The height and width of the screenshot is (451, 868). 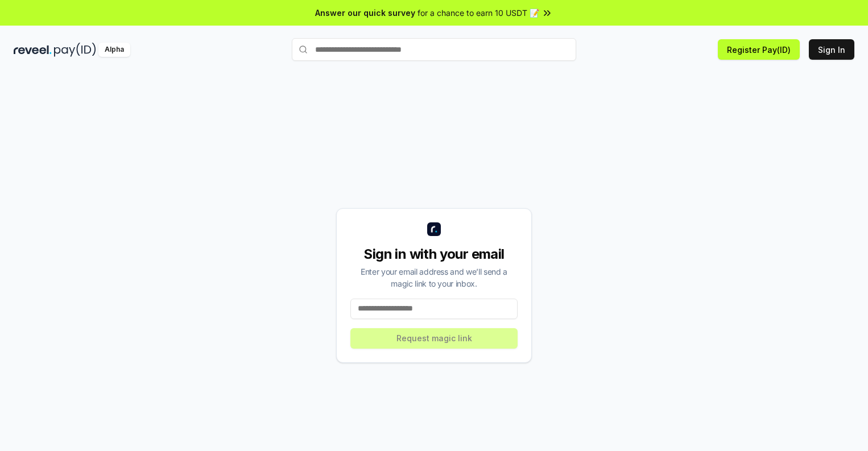 I want to click on span: Answer our quick survey, so click(x=365, y=12).